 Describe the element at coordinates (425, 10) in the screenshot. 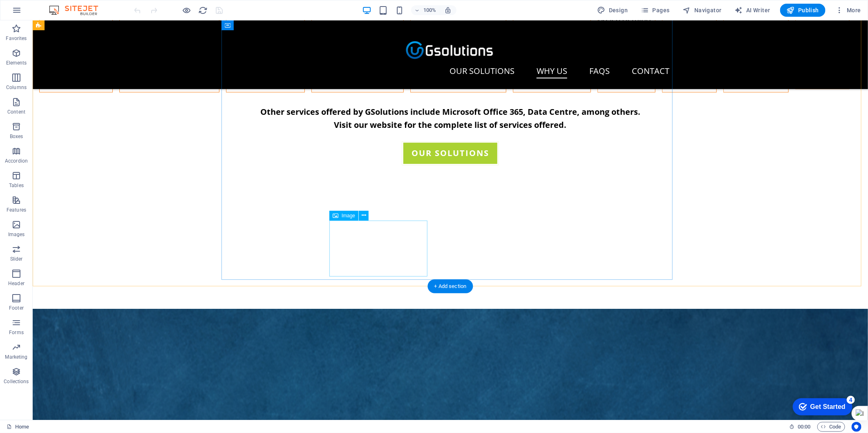

I see `button: 100%` at that location.